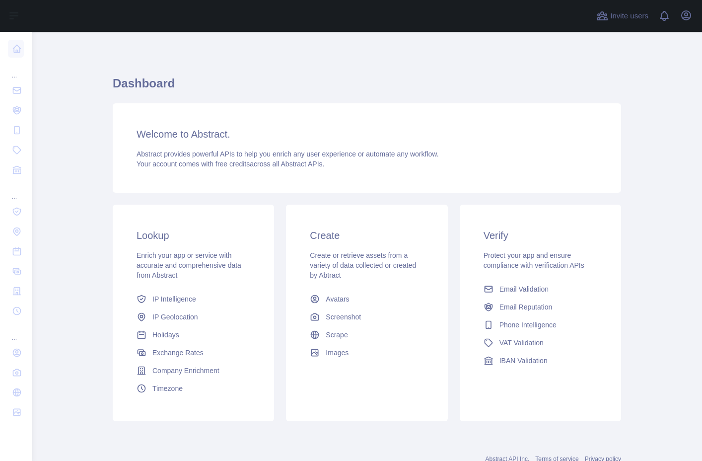  What do you see at coordinates (367, 299) in the screenshot?
I see `a: Avatars` at bounding box center [367, 299].